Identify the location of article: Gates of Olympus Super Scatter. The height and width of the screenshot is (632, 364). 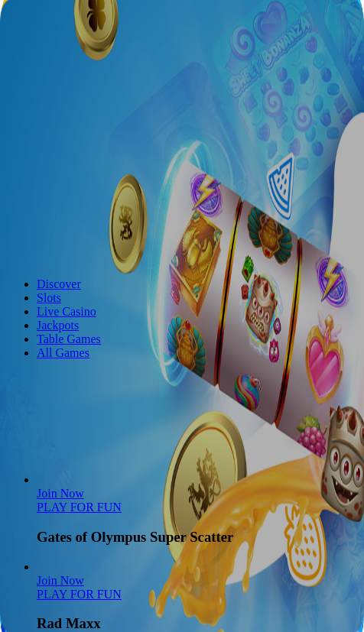
(197, 509).